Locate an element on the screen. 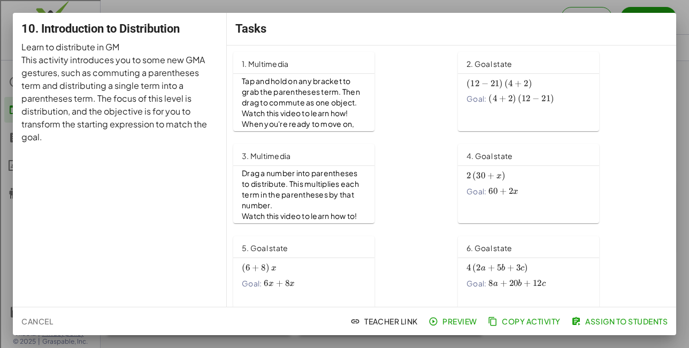  div: Home is located at coordinates (345, 270).